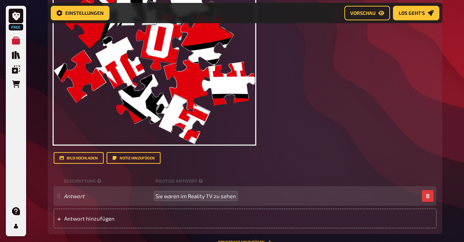  I want to click on button: Einstellungen, so click(80, 13).